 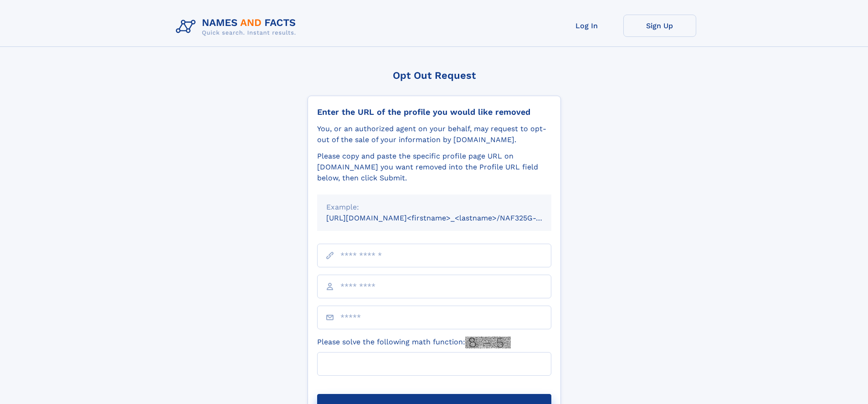 What do you see at coordinates (434, 207) in the screenshot?
I see `div: Example:` at bounding box center [434, 207].